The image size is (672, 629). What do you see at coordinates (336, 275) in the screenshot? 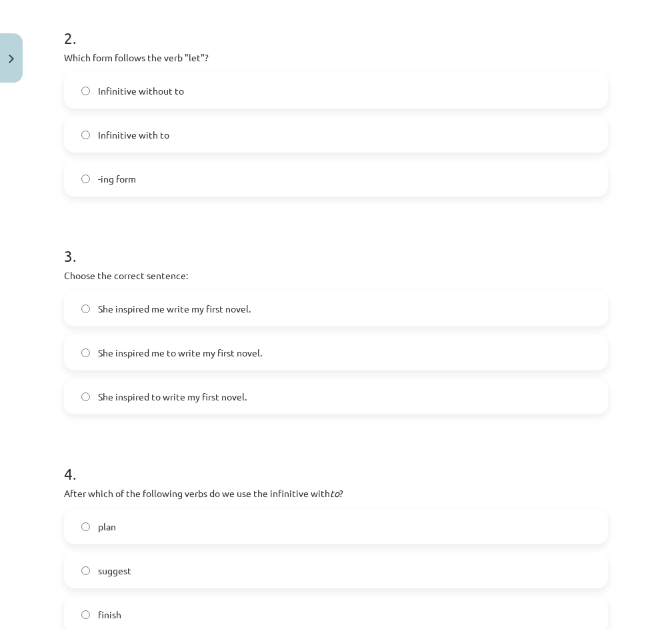
I see `p: Choose the correct sentence:` at bounding box center [336, 275].